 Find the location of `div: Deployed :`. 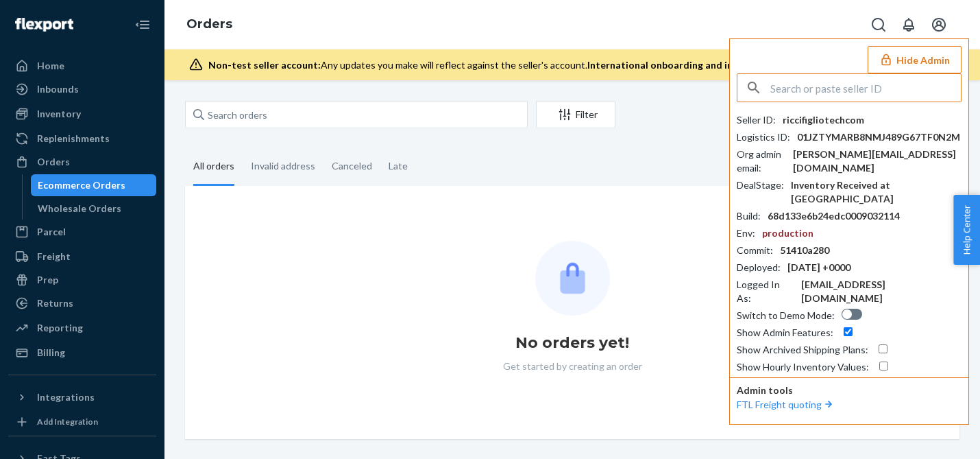

div: Deployed : is located at coordinates (759, 267).